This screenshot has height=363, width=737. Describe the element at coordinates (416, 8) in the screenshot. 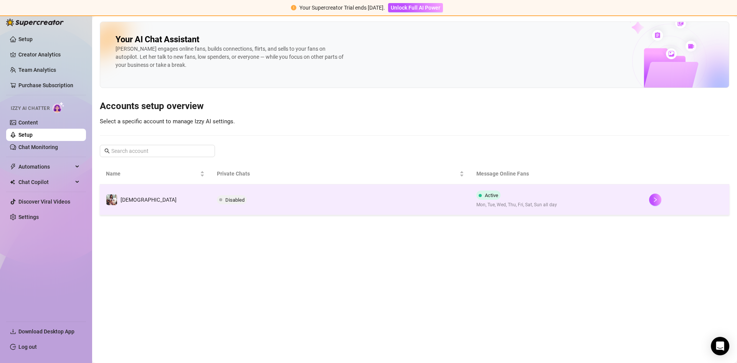

I see `a: Unlock Full AI Power` at that location.